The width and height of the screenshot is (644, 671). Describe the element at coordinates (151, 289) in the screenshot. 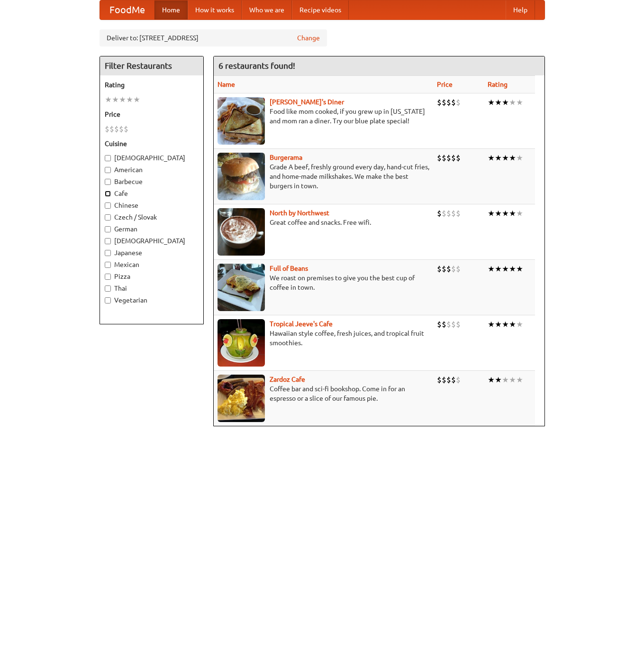

I see `label: Thai` at that location.